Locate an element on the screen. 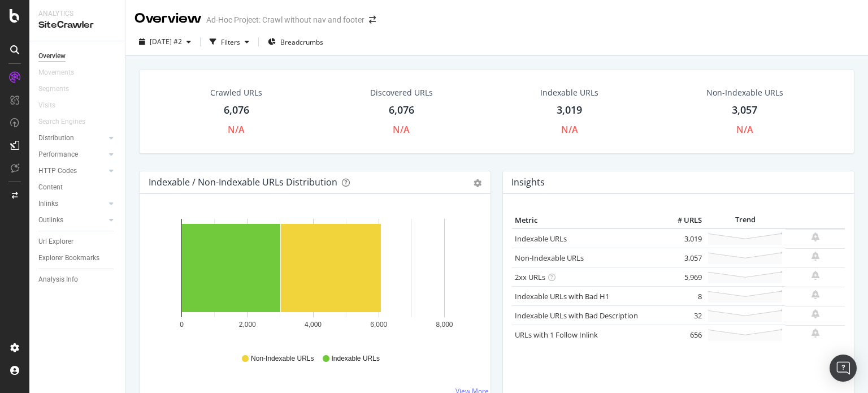 The image size is (868, 393). button: Breadcrumbs is located at coordinates (295, 42).